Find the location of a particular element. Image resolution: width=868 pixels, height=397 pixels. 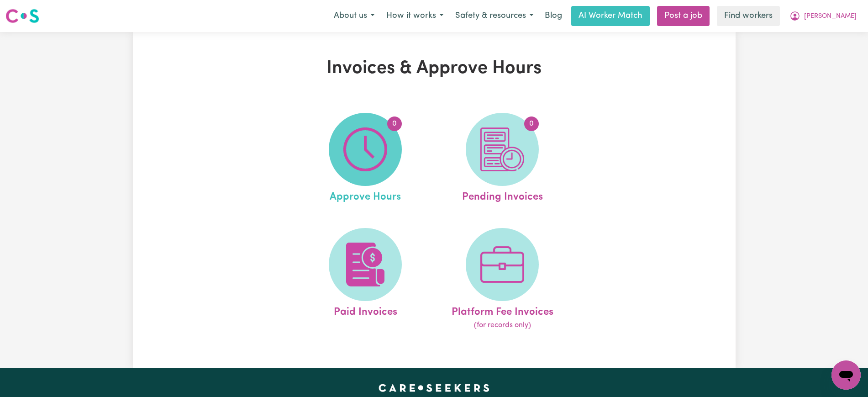

a: Pending Invoices is located at coordinates (502, 159).